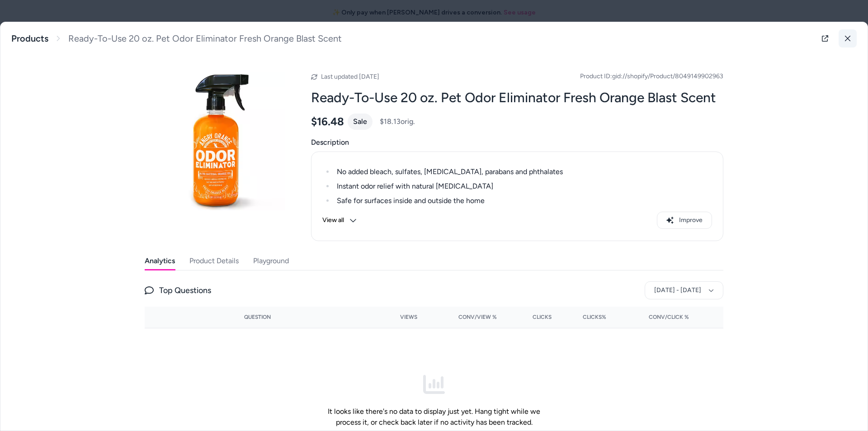 Image resolution: width=868 pixels, height=431 pixels. Describe the element at coordinates (271, 261) in the screenshot. I see `button: Playground` at that location.